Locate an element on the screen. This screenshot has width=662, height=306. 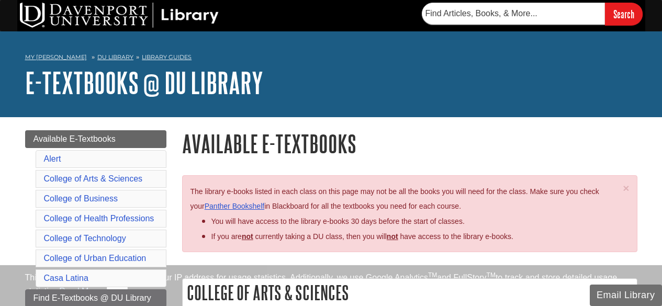
form: Searches DU Library's articles, books, and more is located at coordinates (532, 14).